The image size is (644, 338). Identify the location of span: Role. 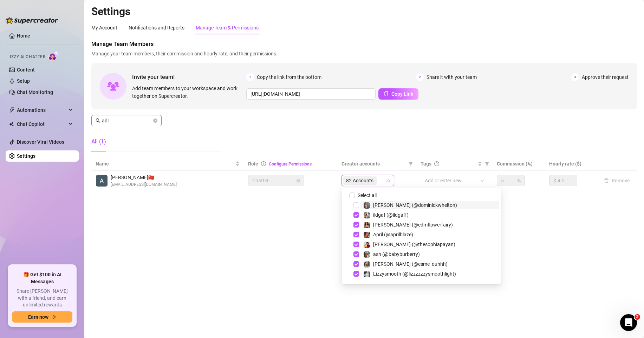
(253, 164).